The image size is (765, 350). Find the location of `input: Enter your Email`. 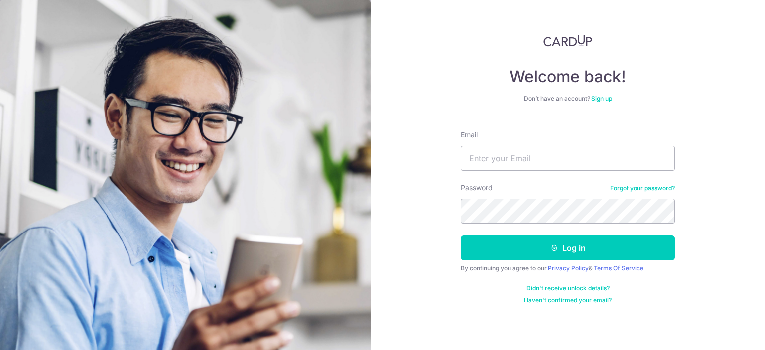

input: Enter your Email is located at coordinates (568, 158).